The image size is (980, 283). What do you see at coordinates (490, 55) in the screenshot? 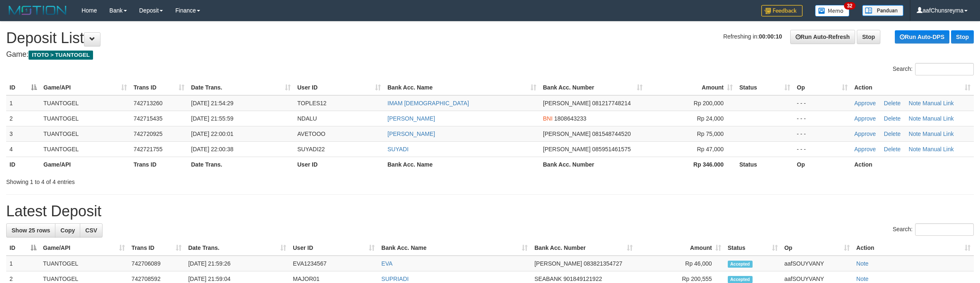
I see `h4: Game:` at bounding box center [490, 55].